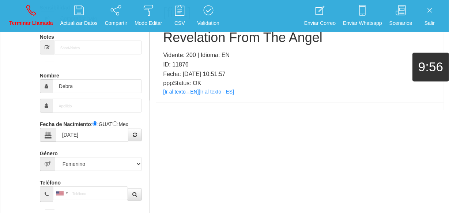  Describe the element at coordinates (98, 48) in the screenshot. I see `input: Short-Notes` at that location.